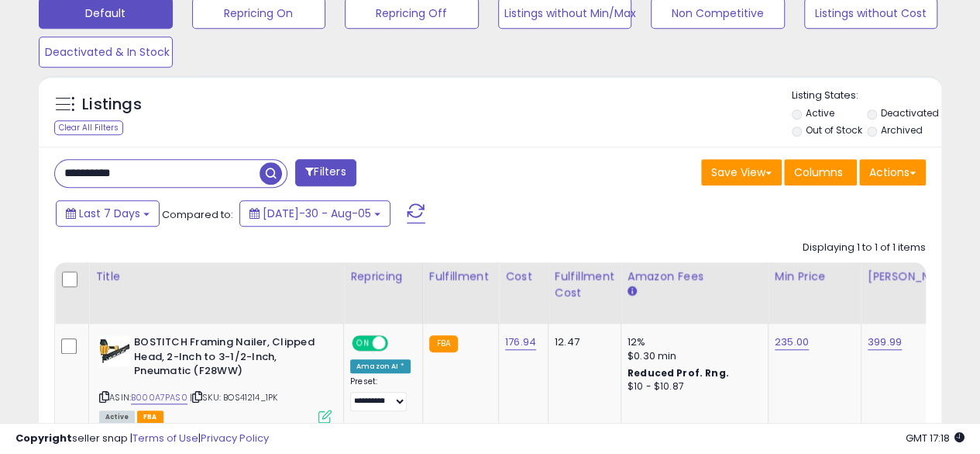  Describe the element at coordinates (43, 438) in the screenshot. I see `strong: Copyright` at that location.